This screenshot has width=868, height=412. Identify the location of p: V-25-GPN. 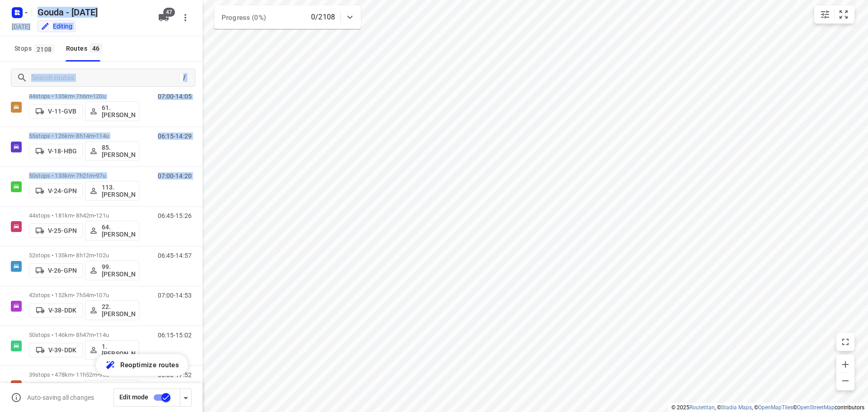
(63, 231).